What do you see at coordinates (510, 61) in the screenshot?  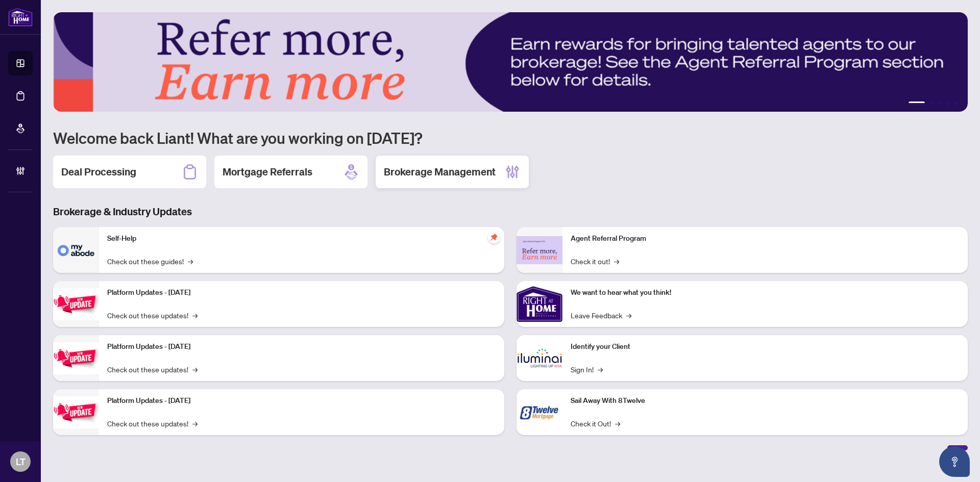 I see `img: Slide 0` at bounding box center [510, 61].